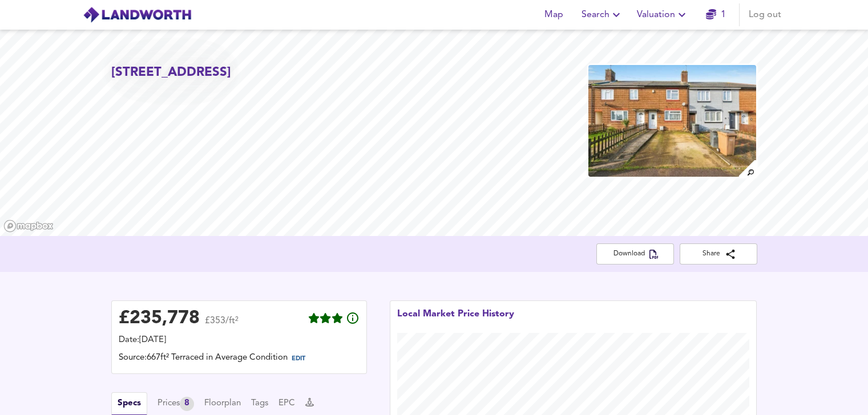 The image size is (868, 415). What do you see at coordinates (672, 120) in the screenshot?
I see `img: property` at bounding box center [672, 120].